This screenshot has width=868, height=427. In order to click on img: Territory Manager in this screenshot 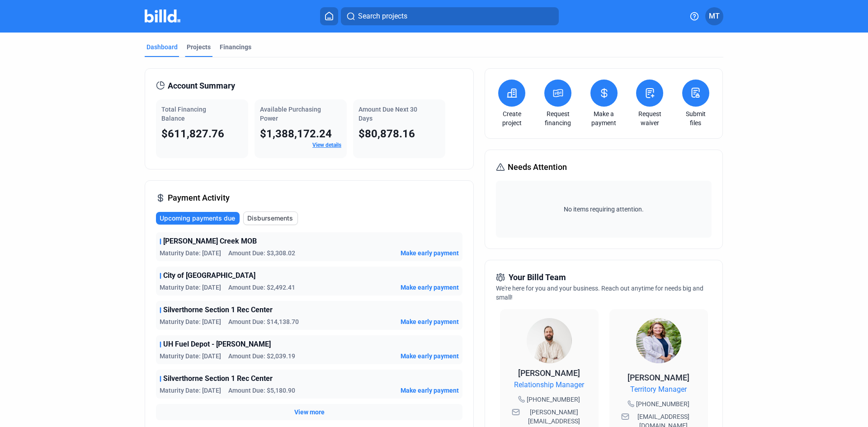, I will do `click(658, 341)`.